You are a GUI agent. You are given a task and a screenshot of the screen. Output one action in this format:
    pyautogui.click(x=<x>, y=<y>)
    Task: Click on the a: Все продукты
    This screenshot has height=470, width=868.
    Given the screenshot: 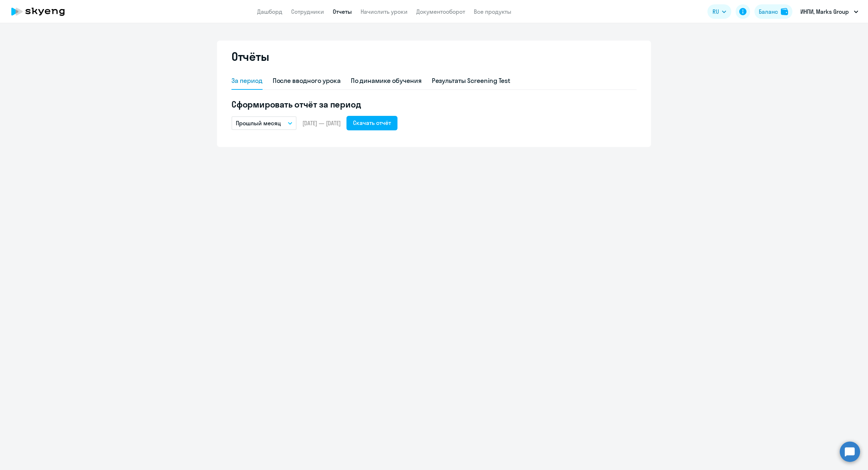 What is the action you would take?
    pyautogui.click(x=492, y=12)
    